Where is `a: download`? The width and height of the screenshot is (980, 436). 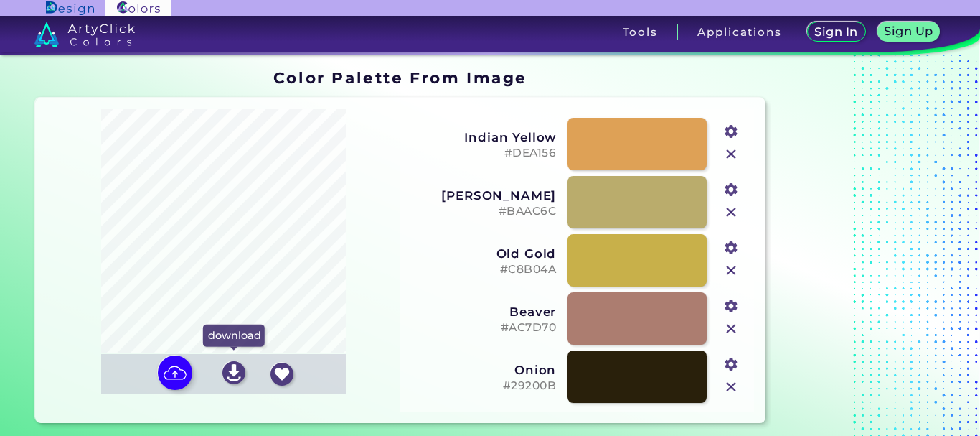
a: download is located at coordinates (233, 374).